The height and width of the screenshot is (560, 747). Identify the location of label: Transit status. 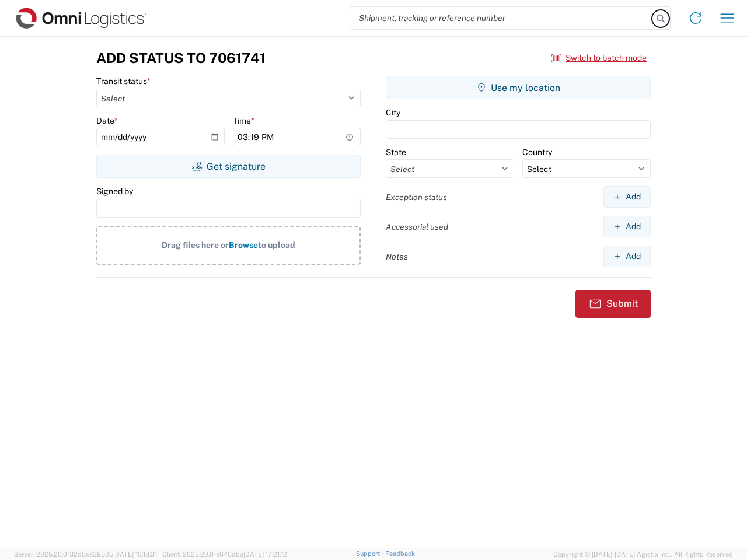
(123, 81).